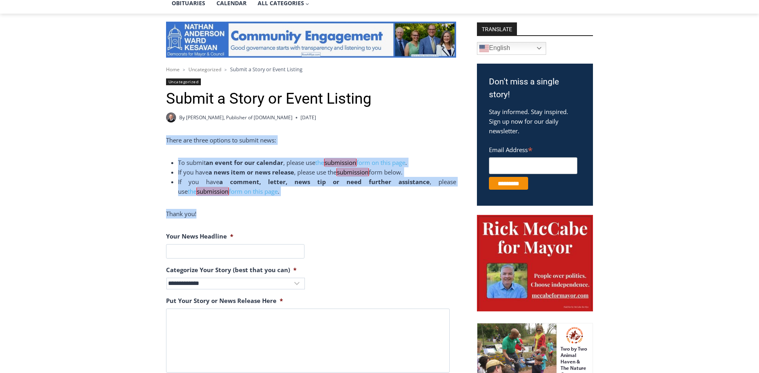 The height and width of the screenshot is (373, 759). Describe the element at coordinates (324, 182) in the screenshot. I see `strong: a comment, letter, news tip or need further assistance` at that location.